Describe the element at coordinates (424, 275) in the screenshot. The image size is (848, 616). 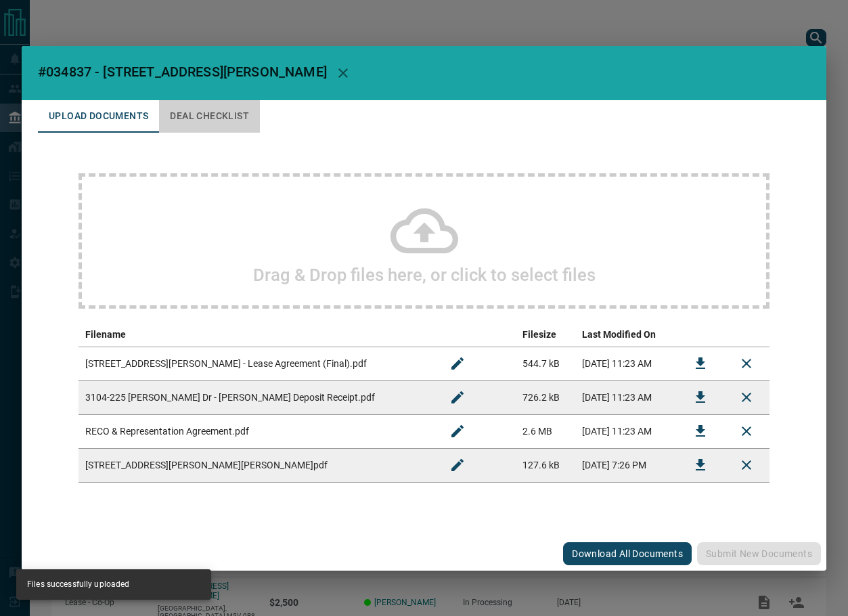
I see `h2: Drag & Drop files here, or click to select files` at that location.